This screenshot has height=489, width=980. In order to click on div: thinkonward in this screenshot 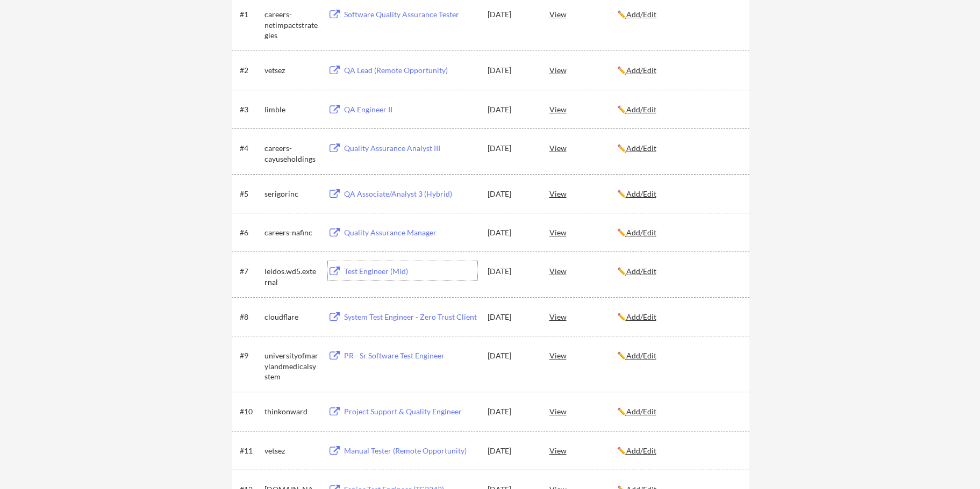, I will do `click(291, 412)`.